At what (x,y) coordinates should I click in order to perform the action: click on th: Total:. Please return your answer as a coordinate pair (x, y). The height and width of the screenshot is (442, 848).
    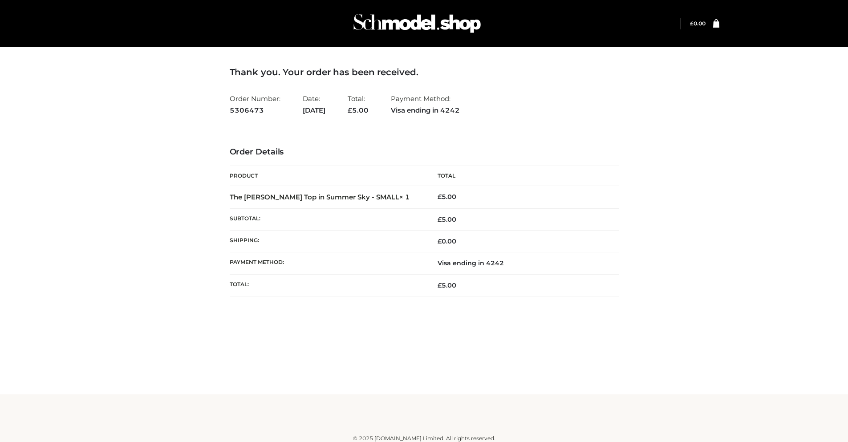
    Looking at the image, I should click on (327, 285).